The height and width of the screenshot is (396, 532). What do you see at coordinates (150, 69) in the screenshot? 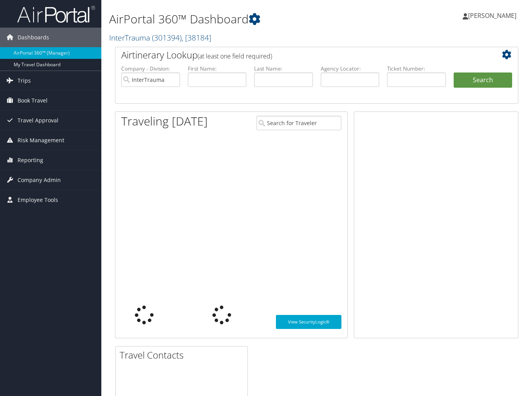
I see `label: Company - Division:` at bounding box center [150, 69].